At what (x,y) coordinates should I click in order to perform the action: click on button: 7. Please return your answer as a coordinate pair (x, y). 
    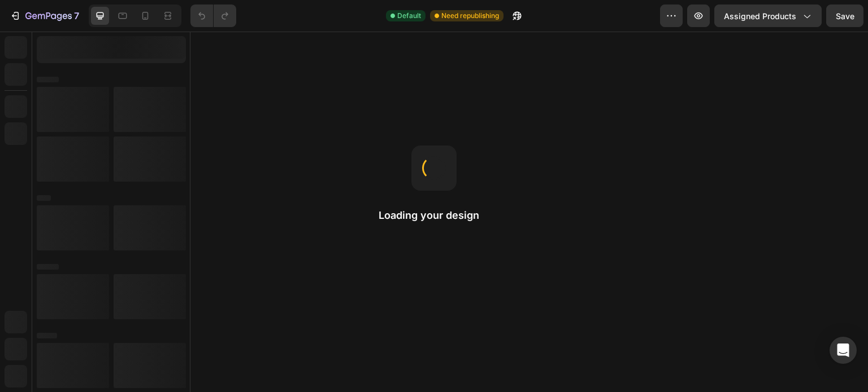
    Looking at the image, I should click on (44, 16).